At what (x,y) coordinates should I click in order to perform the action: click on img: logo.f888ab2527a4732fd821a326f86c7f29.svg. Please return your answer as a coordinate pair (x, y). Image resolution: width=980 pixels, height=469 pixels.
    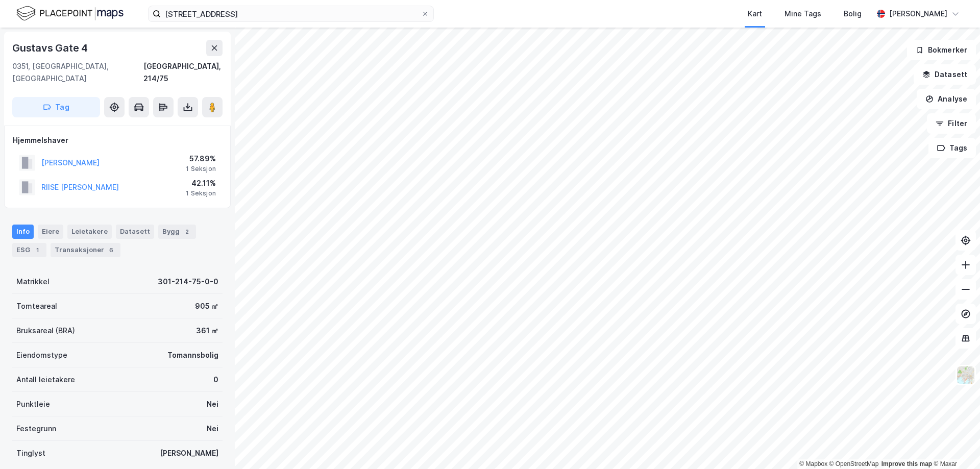
    Looking at the image, I should click on (70, 13).